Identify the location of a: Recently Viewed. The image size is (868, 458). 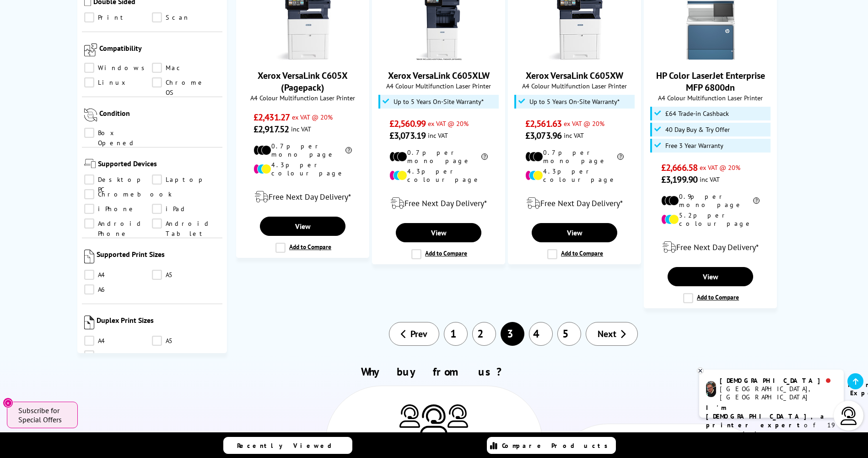
(288, 445).